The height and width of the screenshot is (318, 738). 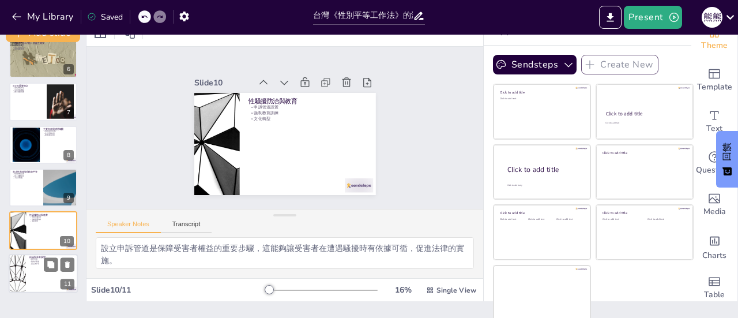 What do you see at coordinates (714, 170) in the screenshot?
I see `span: Questions` at bounding box center [714, 170].